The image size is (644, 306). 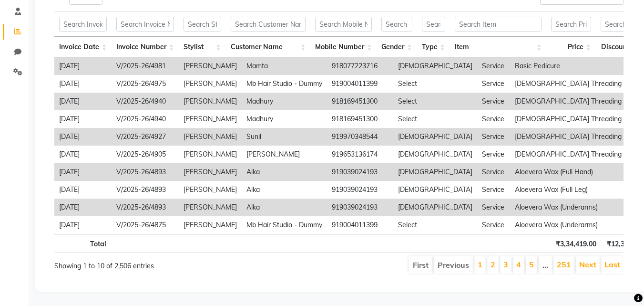 I want to click on a: 2, so click(x=493, y=264).